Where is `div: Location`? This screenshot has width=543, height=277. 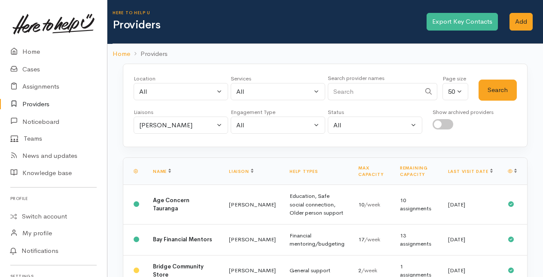 div: Location is located at coordinates (181, 79).